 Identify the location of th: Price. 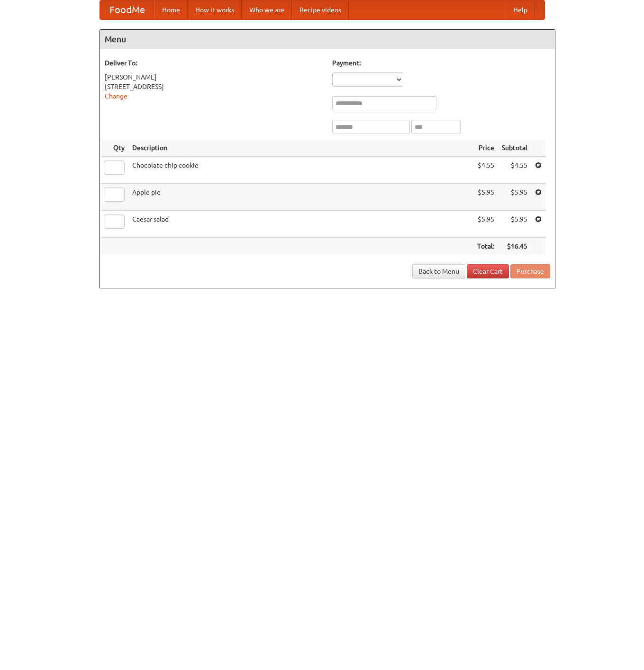
(486, 148).